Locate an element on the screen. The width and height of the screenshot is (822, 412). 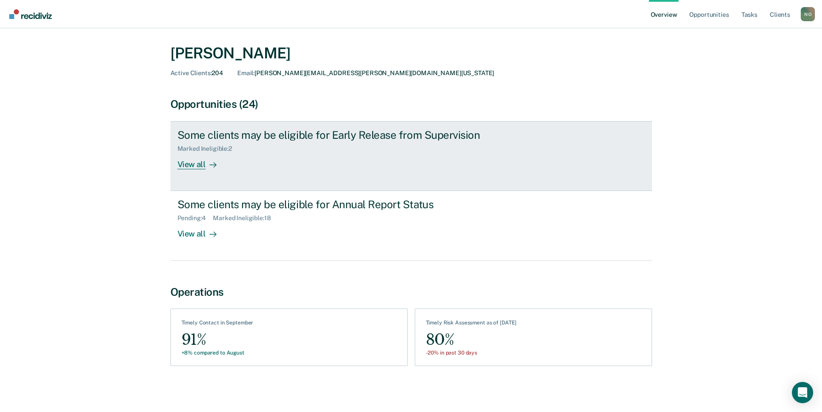
div: Open Intercom Messenger is located at coordinates (802, 393).